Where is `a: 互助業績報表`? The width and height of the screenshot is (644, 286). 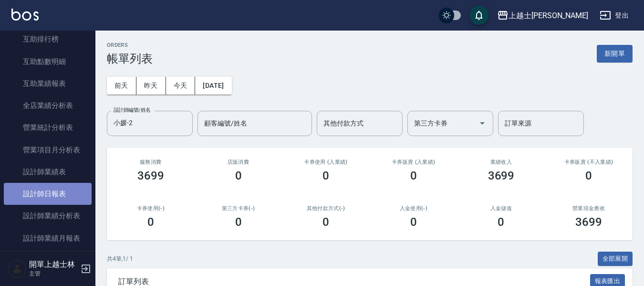 a: 互助業績報表 is located at coordinates (47, 84).